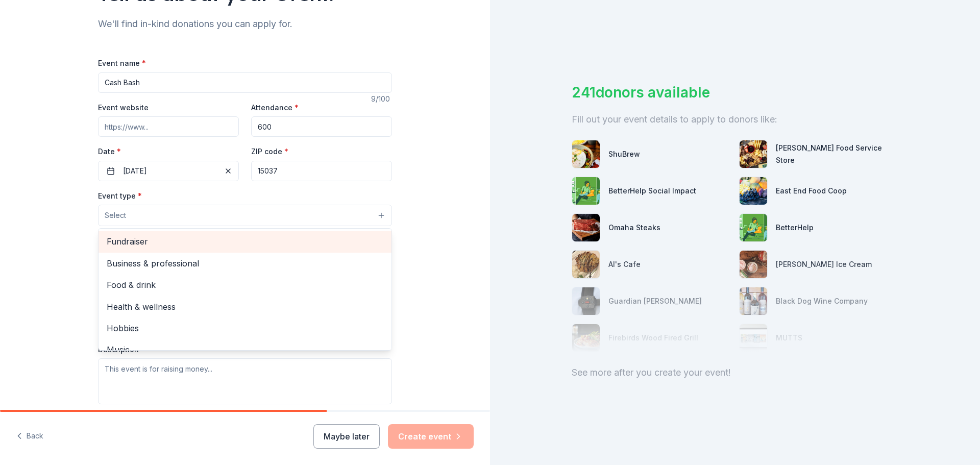  Describe the element at coordinates (115, 216) in the screenshot. I see `span: Select` at that location.